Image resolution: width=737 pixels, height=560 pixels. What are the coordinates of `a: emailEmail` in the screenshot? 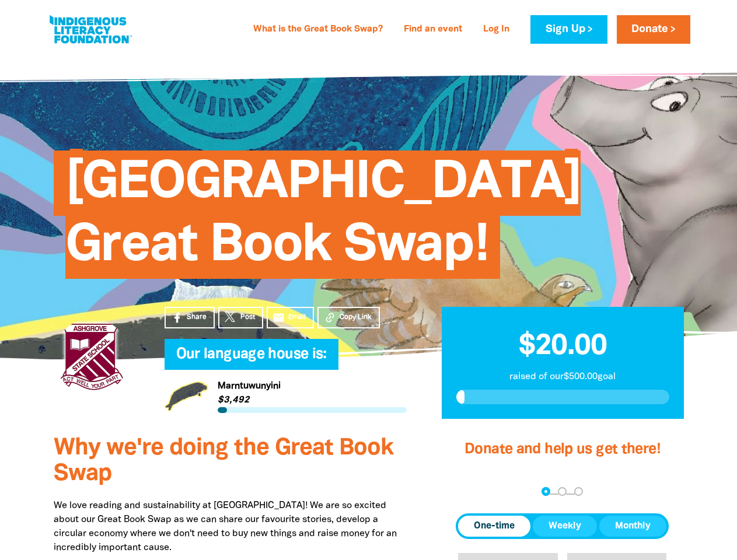 It's located at (291, 317).